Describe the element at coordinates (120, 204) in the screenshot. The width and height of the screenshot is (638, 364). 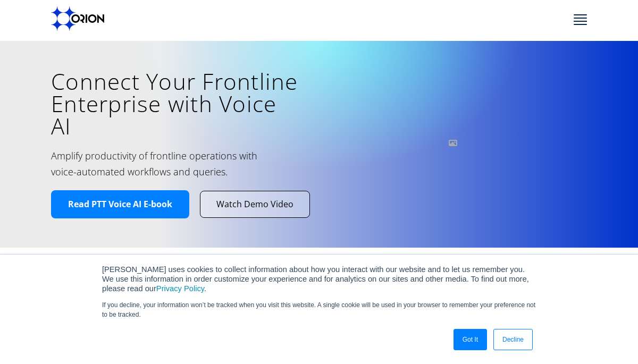
I see `span: Read PTT Voice AI E-book` at that location.